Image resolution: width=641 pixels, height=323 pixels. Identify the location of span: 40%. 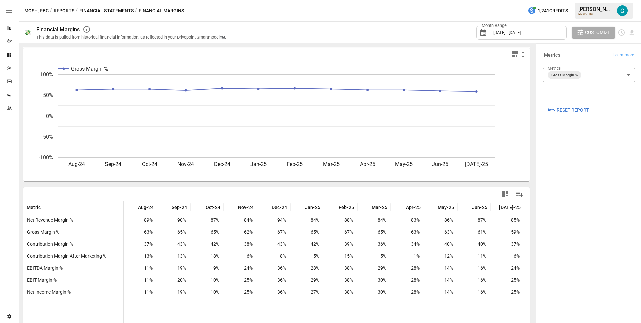
(474, 244).